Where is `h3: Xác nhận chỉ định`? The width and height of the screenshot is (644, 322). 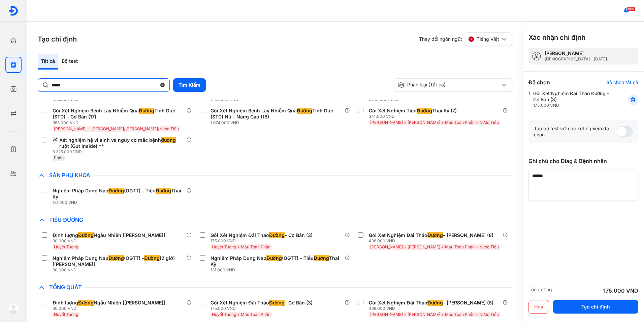
h3: Xác nhận chỉ định is located at coordinates (556, 38).